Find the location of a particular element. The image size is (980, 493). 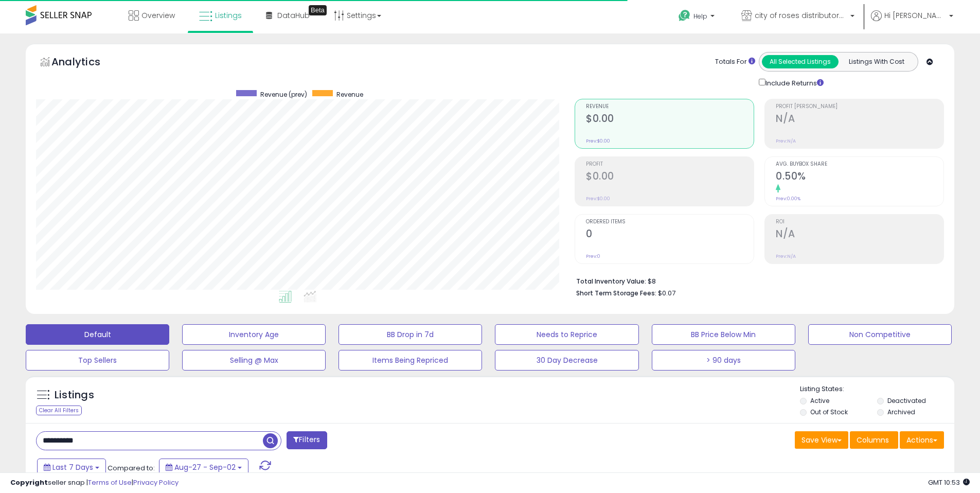

button: Non Competitive is located at coordinates (880, 334).